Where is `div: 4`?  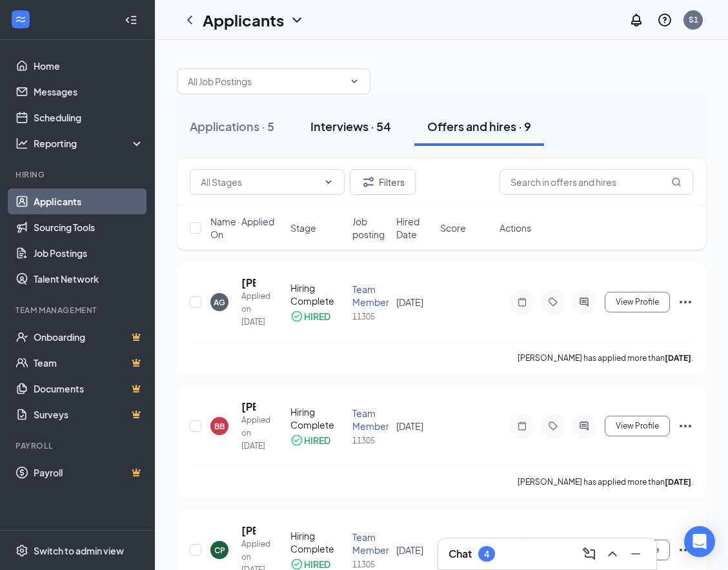 div: 4 is located at coordinates (486, 554).